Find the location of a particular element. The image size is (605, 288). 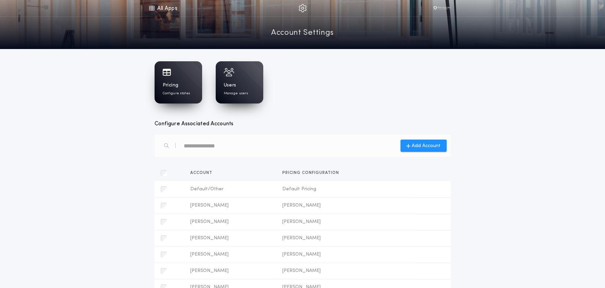

a: PricingConfigure states is located at coordinates (178, 82).